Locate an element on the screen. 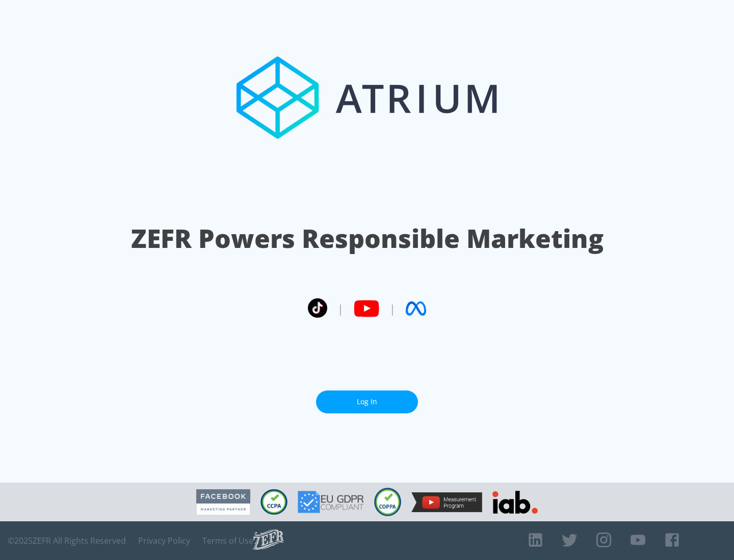 This screenshot has height=560, width=734. img: YouTube Measurement Program is located at coordinates (447, 502).